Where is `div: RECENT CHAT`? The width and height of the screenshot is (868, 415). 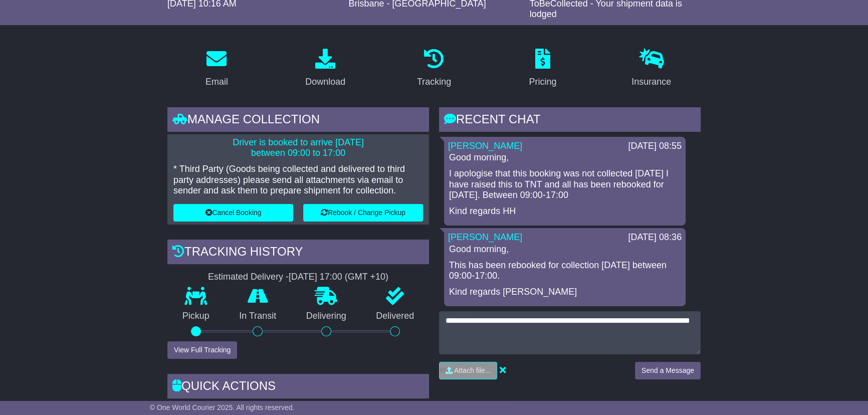
div: RECENT CHAT is located at coordinates (570, 120).